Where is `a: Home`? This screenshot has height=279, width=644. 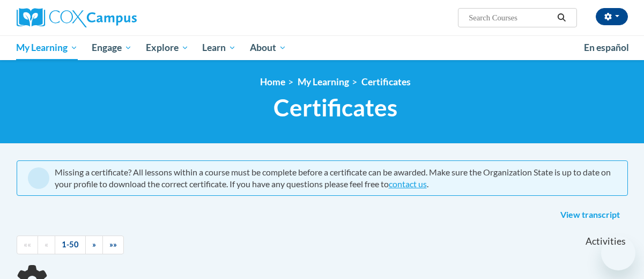
a: Home is located at coordinates (272, 81).